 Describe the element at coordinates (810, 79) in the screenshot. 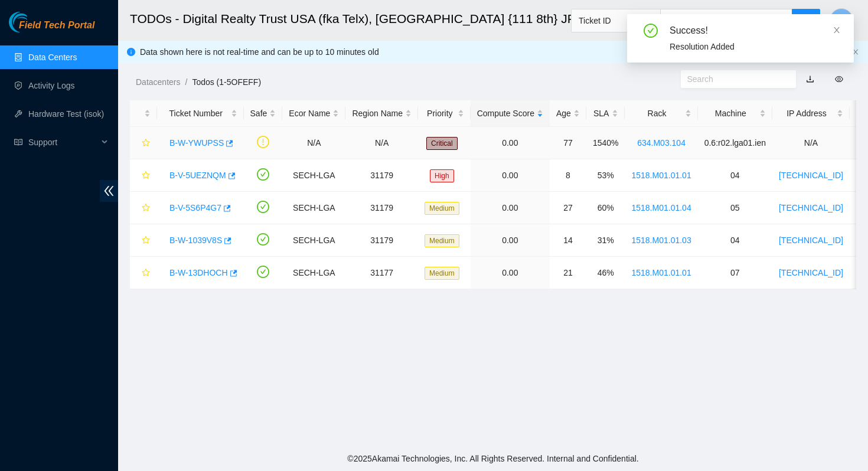

I see `button: download` at that location.